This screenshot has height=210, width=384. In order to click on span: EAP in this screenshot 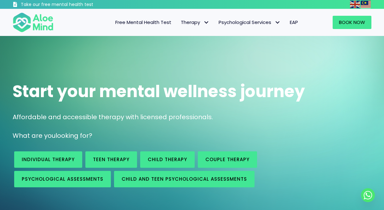, I will do `click(294, 22)`.